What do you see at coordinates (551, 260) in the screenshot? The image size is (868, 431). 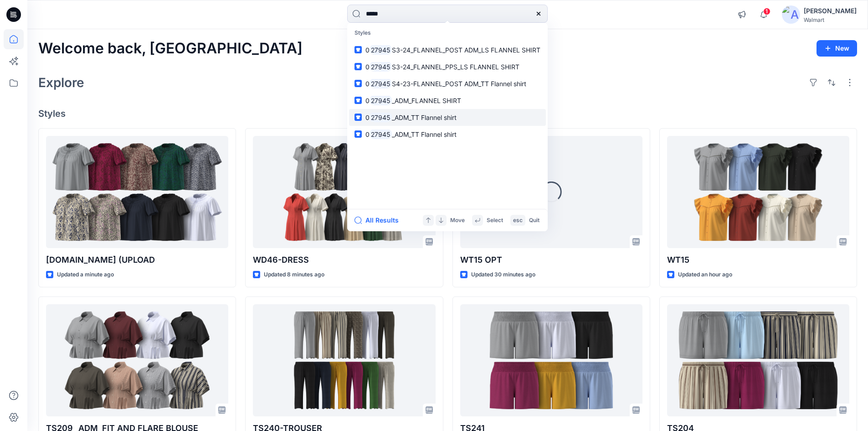 I see `p: WT15 OPT` at bounding box center [551, 260].